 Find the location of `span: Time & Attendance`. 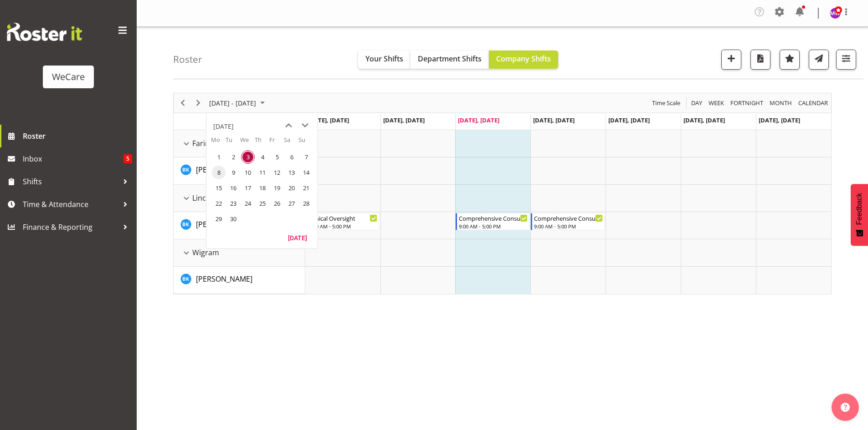

span: Time & Attendance is located at coordinates (70, 204).